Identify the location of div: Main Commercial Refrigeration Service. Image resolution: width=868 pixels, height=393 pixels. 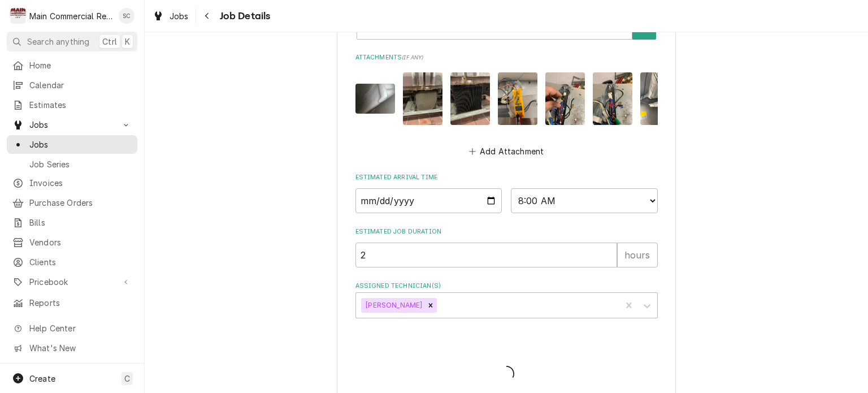
(71, 16).